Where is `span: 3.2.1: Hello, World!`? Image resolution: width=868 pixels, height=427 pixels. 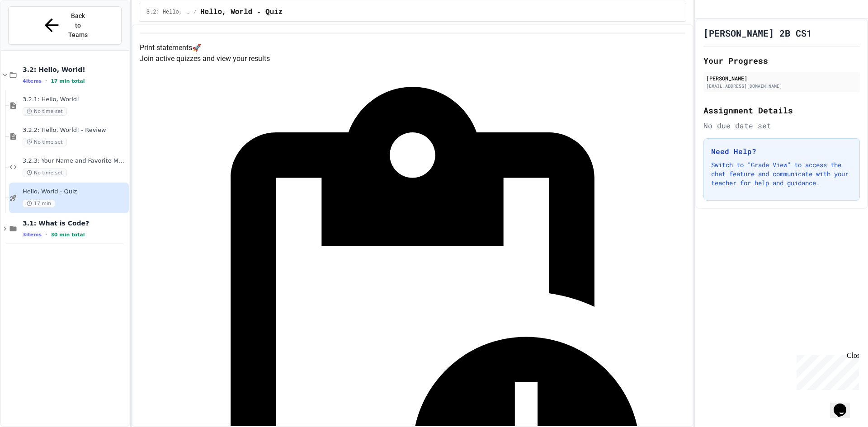 span: 3.2.1: Hello, World! is located at coordinates (75, 100).